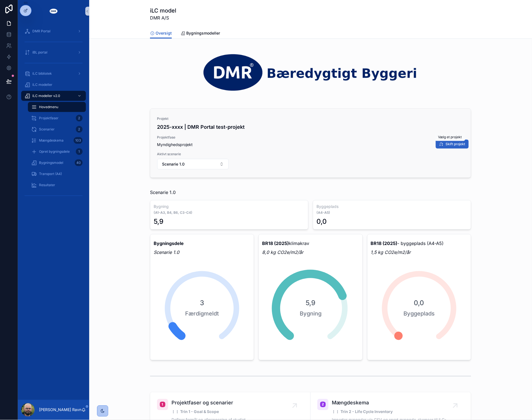  What do you see at coordinates (158, 222) in the screenshot?
I see `div: 5,9` at bounding box center [158, 222].